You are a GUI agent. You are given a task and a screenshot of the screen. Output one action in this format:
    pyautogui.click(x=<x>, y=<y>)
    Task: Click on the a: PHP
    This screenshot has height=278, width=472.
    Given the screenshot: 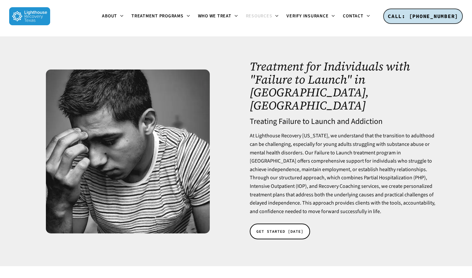 What is the action you would take?
    pyautogui.click(x=420, y=178)
    